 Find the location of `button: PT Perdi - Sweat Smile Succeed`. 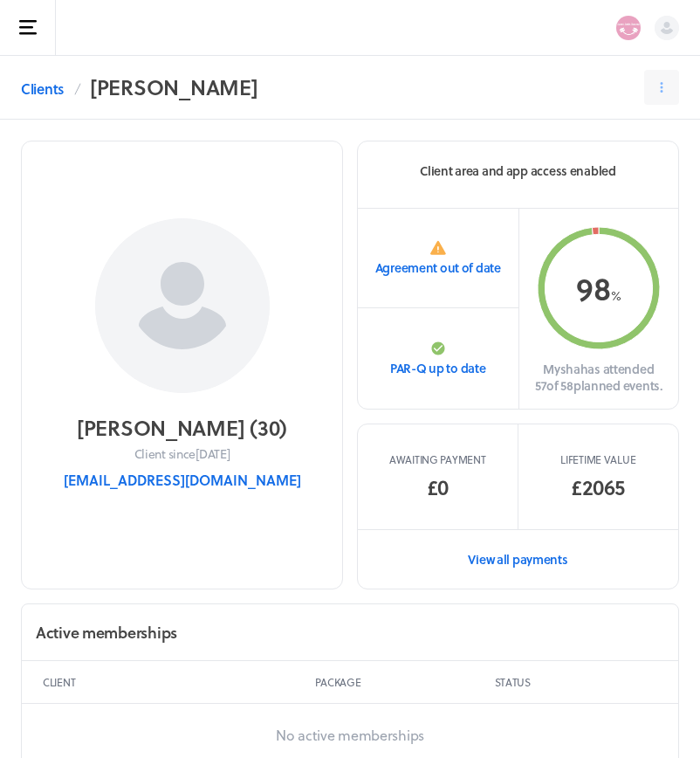

button: PT Perdi - Sweat Smile Succeed is located at coordinates (628, 28).